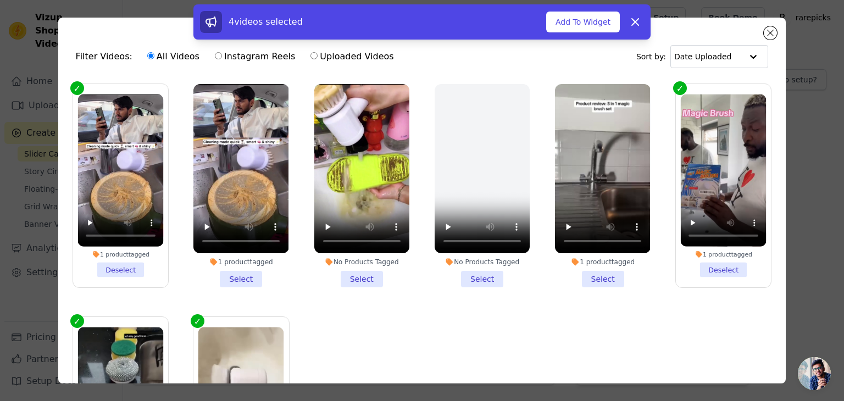  Describe the element at coordinates (265, 21) in the screenshot. I see `span: 4 videos selected` at that location.